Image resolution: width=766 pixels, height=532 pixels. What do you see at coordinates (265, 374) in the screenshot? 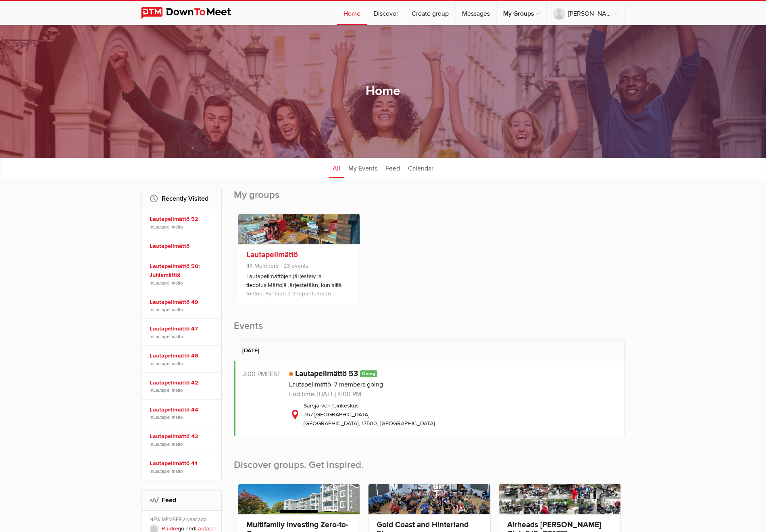
I see `div: 2:00 PM` at bounding box center [265, 374].